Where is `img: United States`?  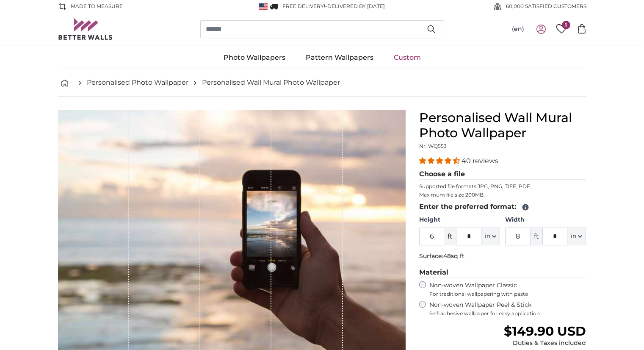
img: United States is located at coordinates (263, 6).